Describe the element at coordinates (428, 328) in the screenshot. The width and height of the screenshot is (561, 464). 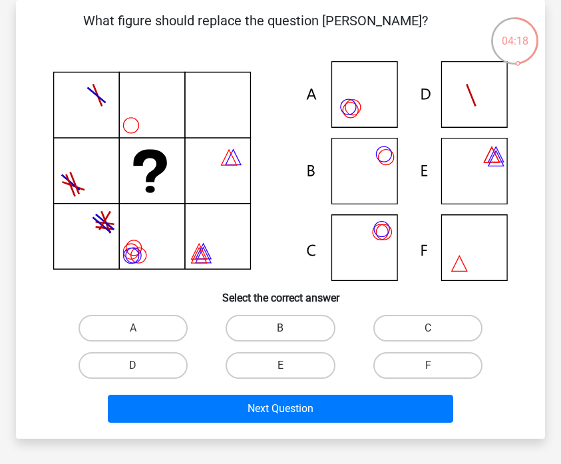
I see `label: C` at that location.